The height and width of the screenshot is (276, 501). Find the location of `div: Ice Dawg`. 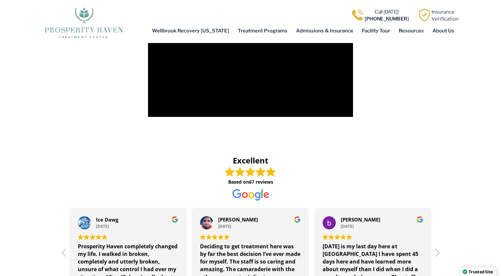

div: Ice Dawg is located at coordinates (137, 219).